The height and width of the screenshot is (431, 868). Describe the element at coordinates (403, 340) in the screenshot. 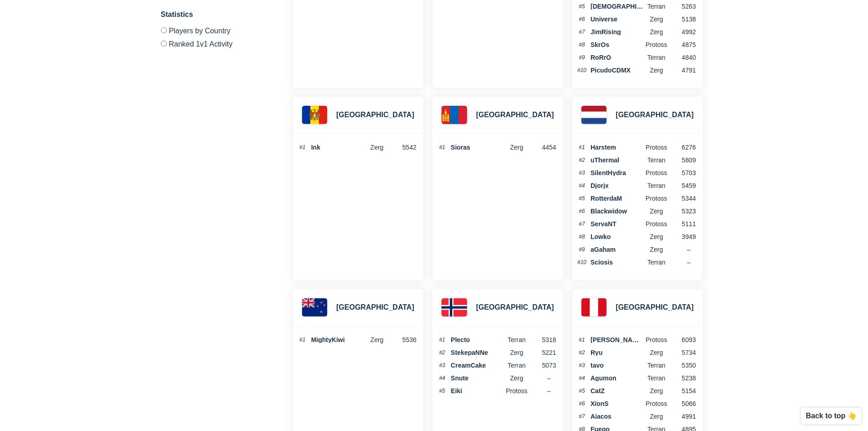

I see `span: 5536` at that location.